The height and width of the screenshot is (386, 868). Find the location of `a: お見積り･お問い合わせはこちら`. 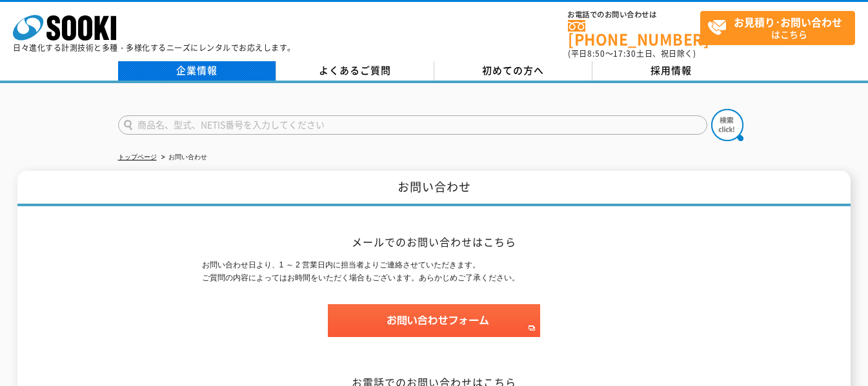

a: お見積り･お問い合わせはこちら is located at coordinates (777, 28).